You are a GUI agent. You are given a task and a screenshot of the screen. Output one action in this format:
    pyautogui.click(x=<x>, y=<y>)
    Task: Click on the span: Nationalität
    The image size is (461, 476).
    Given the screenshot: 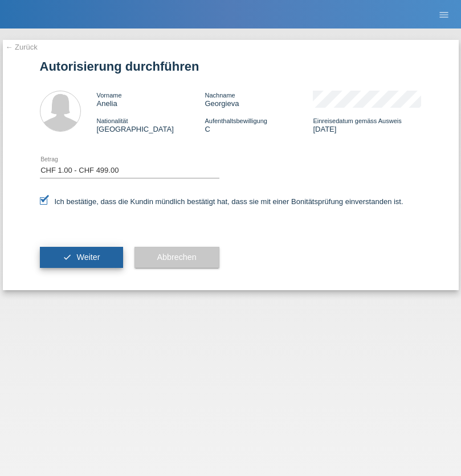 What is the action you would take?
    pyautogui.click(x=113, y=121)
    